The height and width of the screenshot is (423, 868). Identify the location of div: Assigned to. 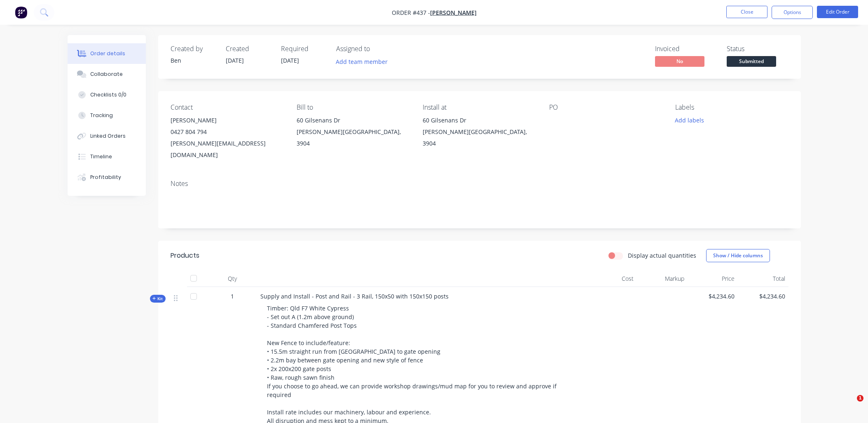
(377, 49).